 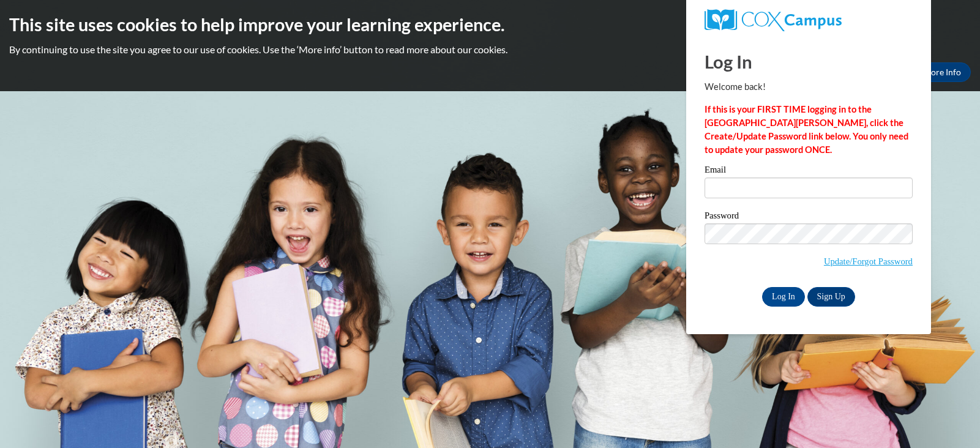 What do you see at coordinates (809, 217) in the screenshot?
I see `label: Password` at bounding box center [809, 217].